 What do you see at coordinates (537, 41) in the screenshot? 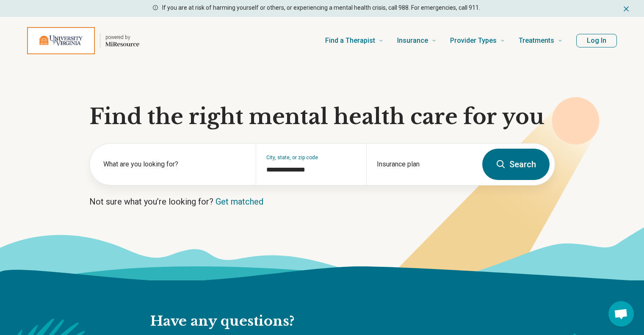
I see `span: Treatments` at bounding box center [537, 41].